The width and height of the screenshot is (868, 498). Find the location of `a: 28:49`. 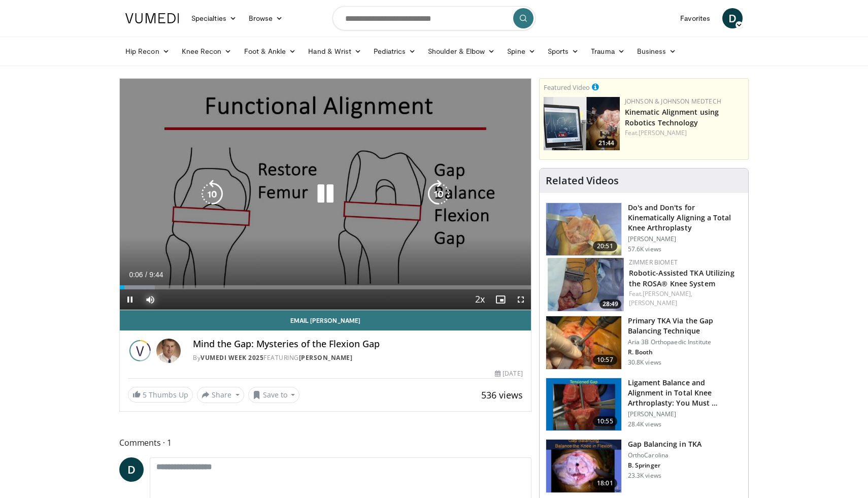

a: 28:49 is located at coordinates (585, 284).